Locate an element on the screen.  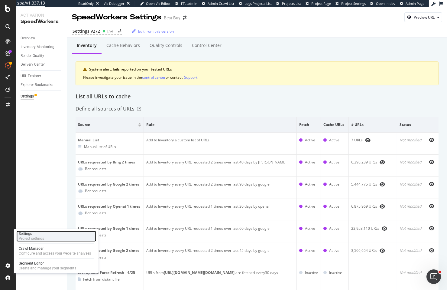
span: Project Page is located at coordinates (321, 3).